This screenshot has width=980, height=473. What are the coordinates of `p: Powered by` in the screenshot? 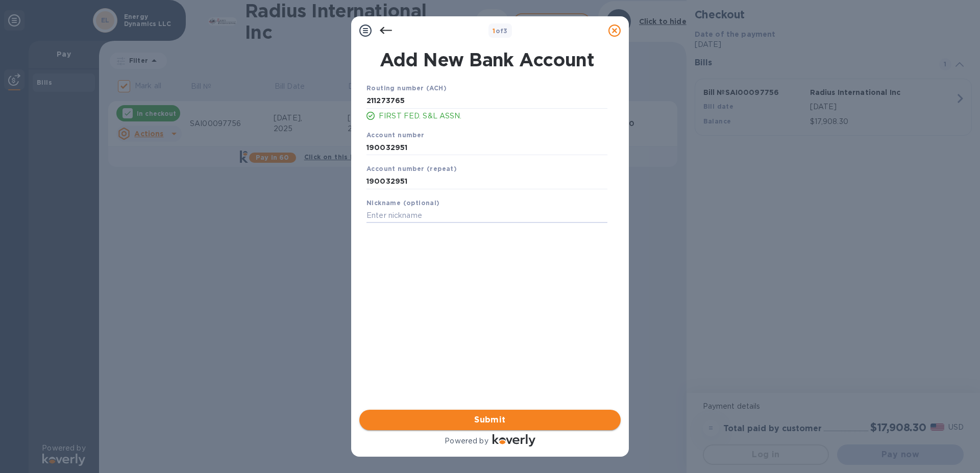 It's located at (466, 441).